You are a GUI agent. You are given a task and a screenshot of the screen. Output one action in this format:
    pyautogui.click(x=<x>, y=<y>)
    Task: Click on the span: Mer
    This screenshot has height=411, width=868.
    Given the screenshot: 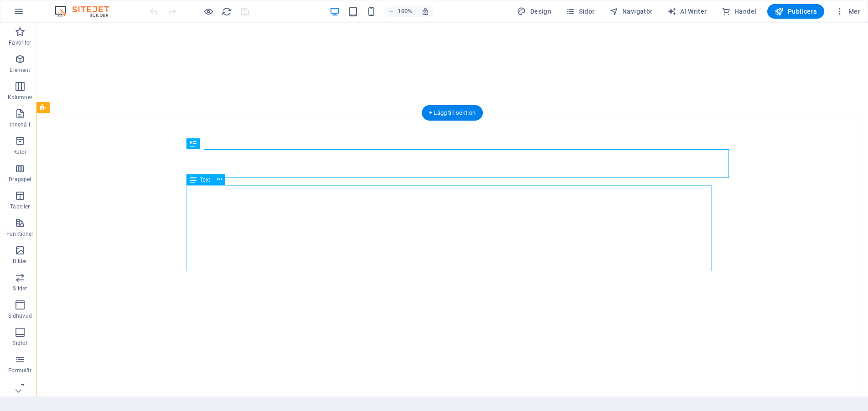 What is the action you would take?
    pyautogui.click(x=848, y=12)
    